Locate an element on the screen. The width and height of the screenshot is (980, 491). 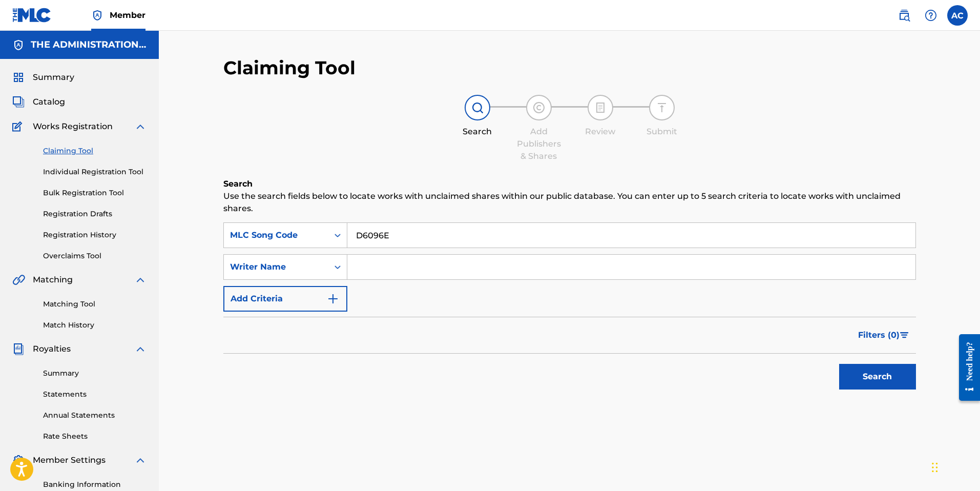
img: Works Registration is located at coordinates (19, 127).